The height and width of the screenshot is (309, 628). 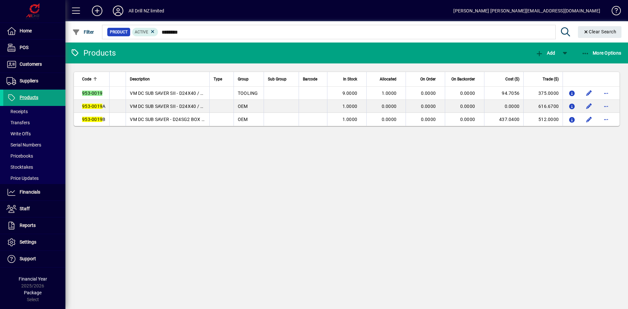 I want to click on button: Filter, so click(x=83, y=32).